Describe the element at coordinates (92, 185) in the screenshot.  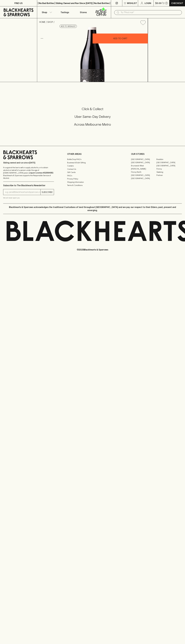
I see `a: Terms & Conditions` at that location.